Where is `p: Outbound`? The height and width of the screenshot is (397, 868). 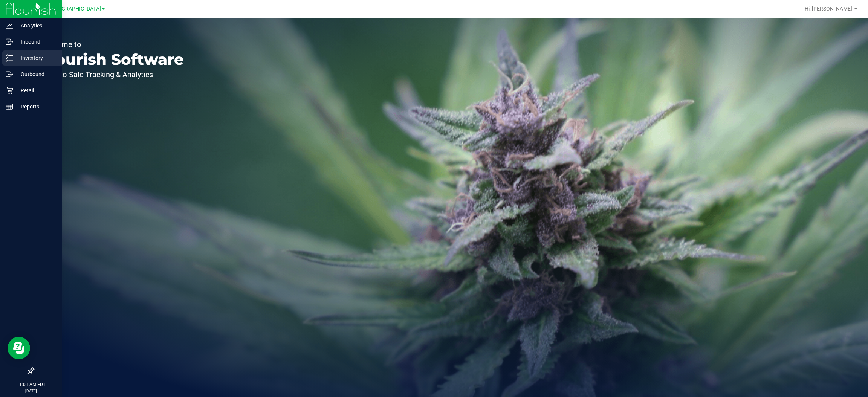 p: Outbound is located at coordinates (36, 74).